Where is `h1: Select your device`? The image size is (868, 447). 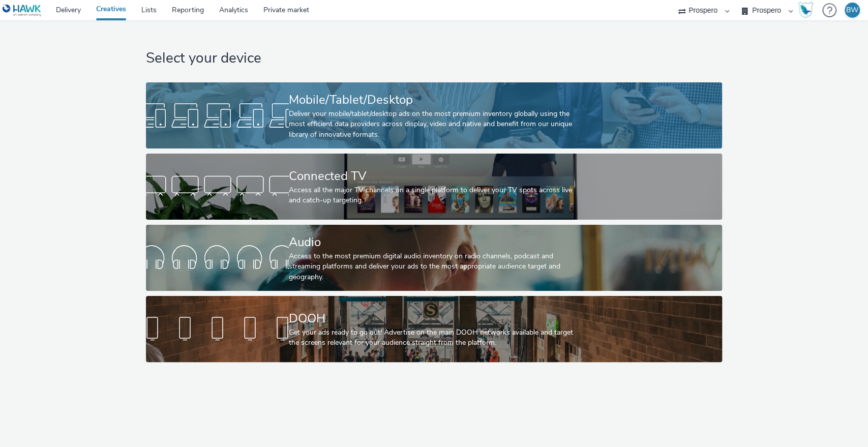 h1: Select your device is located at coordinates (434, 58).